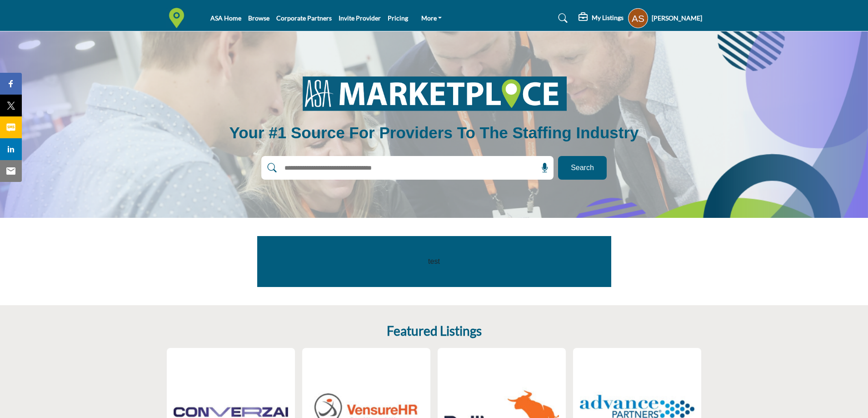  I want to click on a: Search, so click(561, 18).